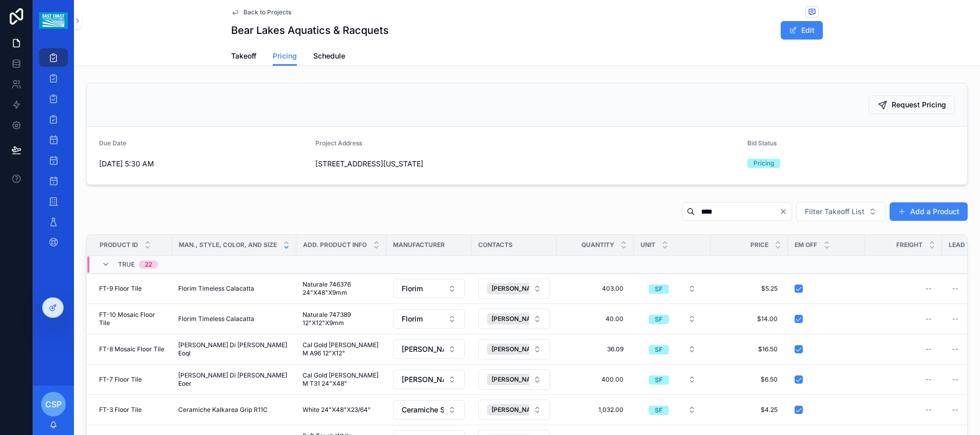 The width and height of the screenshot is (980, 435). I want to click on span: Contacts, so click(495, 245).